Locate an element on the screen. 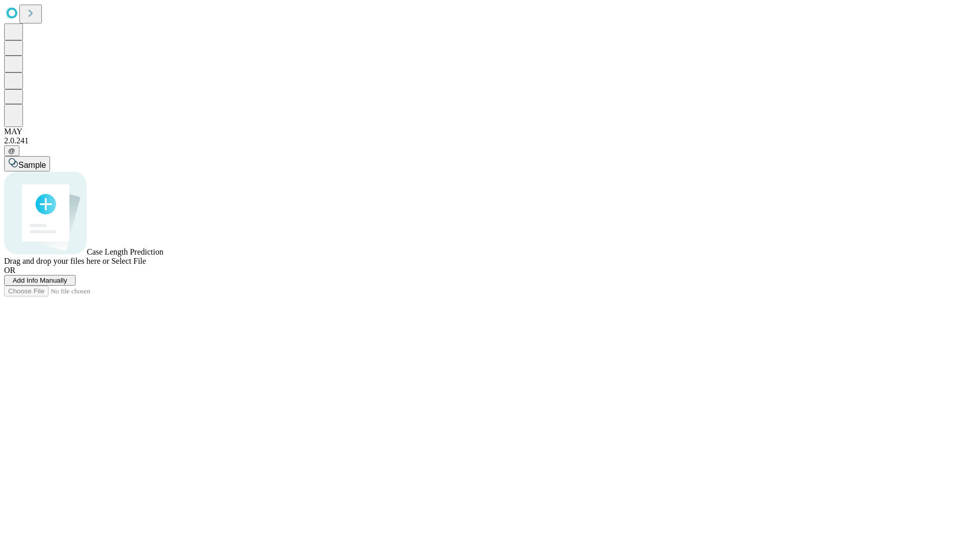 The image size is (980, 551). button: Add Info Manually is located at coordinates (39, 280).